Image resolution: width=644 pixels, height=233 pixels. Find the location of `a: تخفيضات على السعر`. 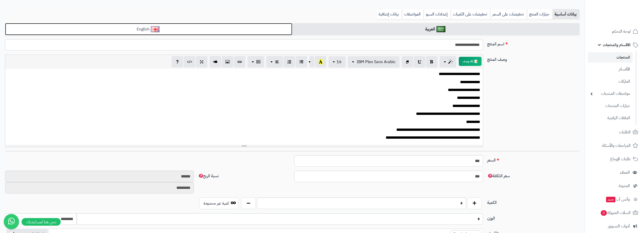

a: تخفيضات على السعر is located at coordinates (509, 14).